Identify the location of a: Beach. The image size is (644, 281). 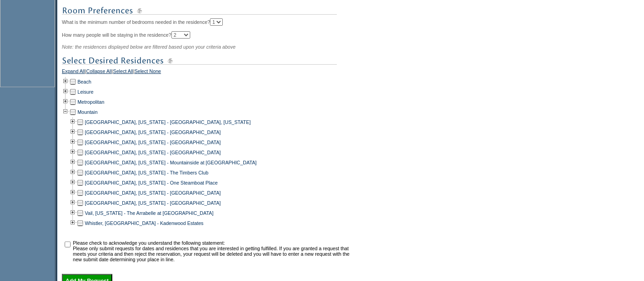
(84, 82).